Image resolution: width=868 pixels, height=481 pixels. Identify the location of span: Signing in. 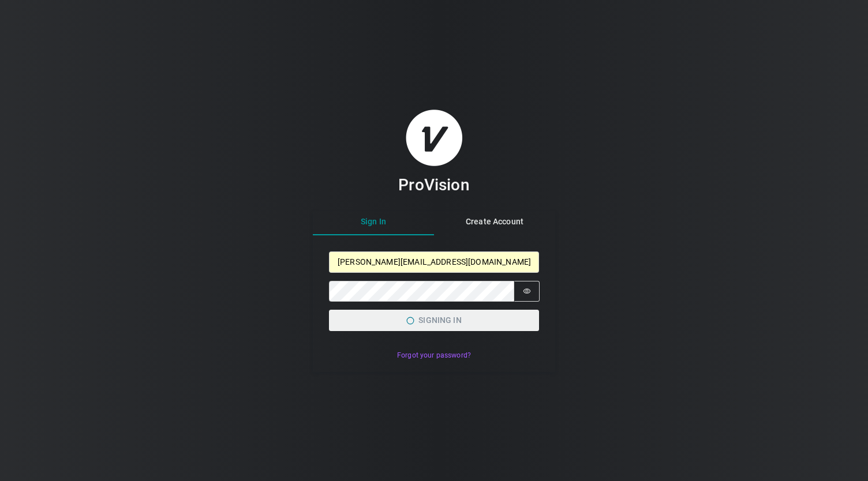
(434, 321).